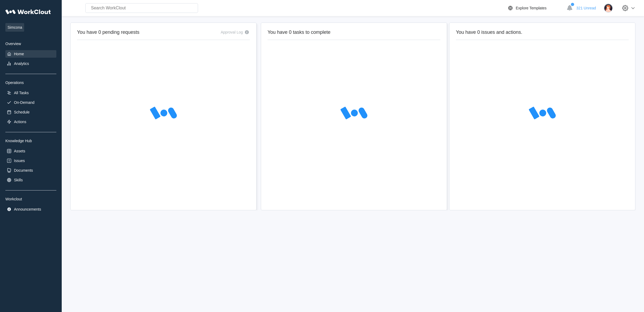  Describe the element at coordinates (31, 151) in the screenshot. I see `a: Assets` at that location.